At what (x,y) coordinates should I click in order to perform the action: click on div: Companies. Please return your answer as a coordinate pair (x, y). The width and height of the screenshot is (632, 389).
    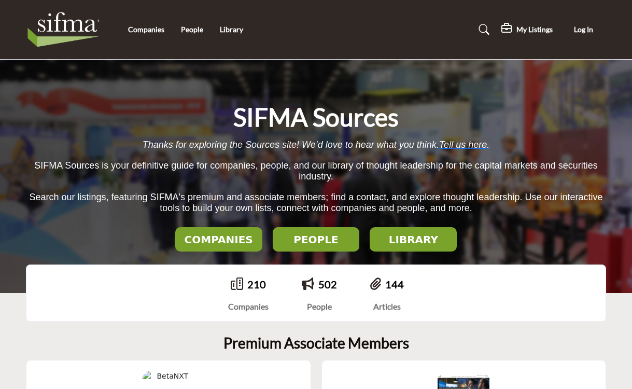
    Looking at the image, I should click on (248, 306).